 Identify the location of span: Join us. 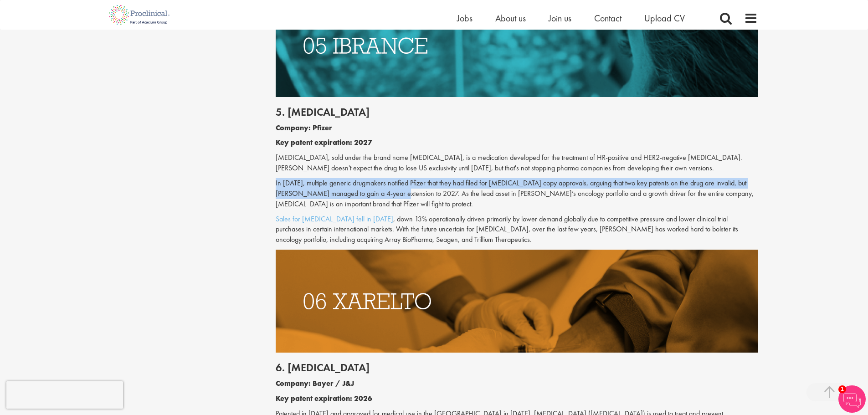
(560, 18).